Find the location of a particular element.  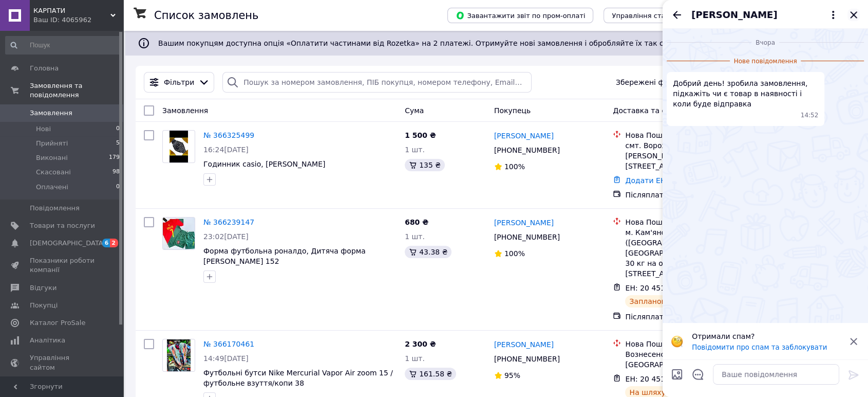

span: Повідомлення is located at coordinates (54, 208).